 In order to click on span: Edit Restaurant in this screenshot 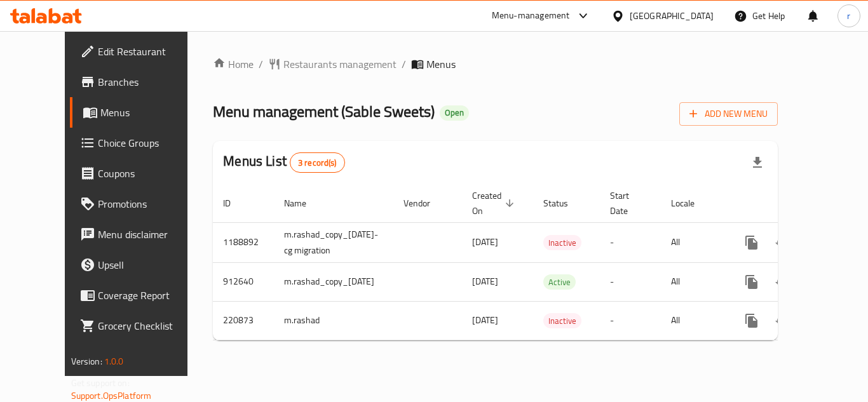, I will do `click(149, 51)`.